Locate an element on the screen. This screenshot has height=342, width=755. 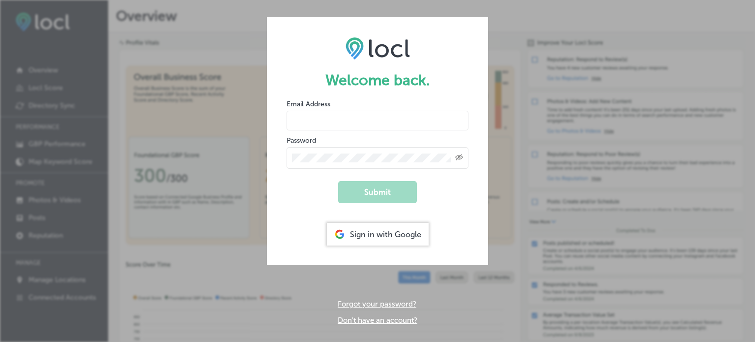
span: Toggle password visibility is located at coordinates (459, 158).